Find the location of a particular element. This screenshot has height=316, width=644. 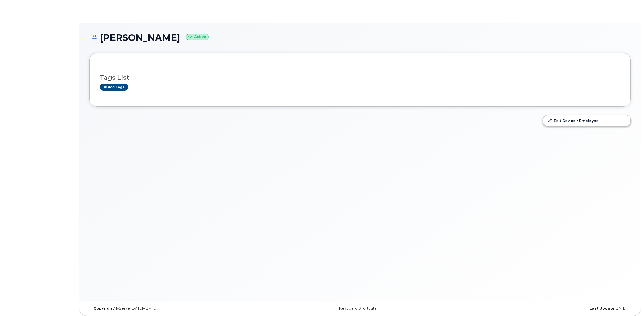

a: Edit Device / Employee is located at coordinates (586, 121).